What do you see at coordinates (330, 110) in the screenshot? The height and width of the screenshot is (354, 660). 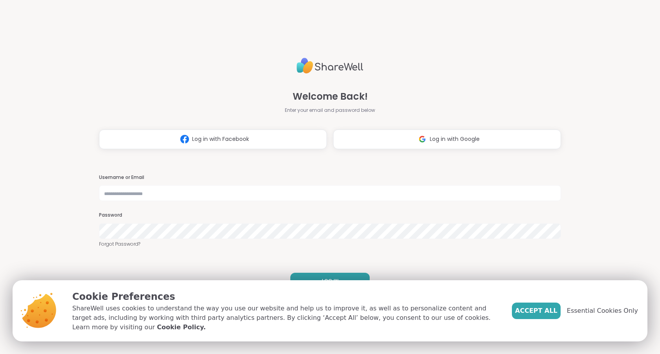 I see `span: Enter your email and password below` at bounding box center [330, 110].